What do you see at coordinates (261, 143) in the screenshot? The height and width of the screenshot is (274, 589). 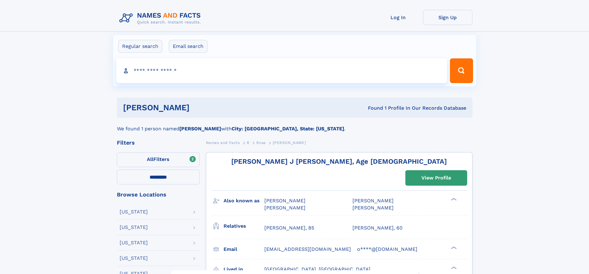 I see `a: Rose` at bounding box center [261, 143].